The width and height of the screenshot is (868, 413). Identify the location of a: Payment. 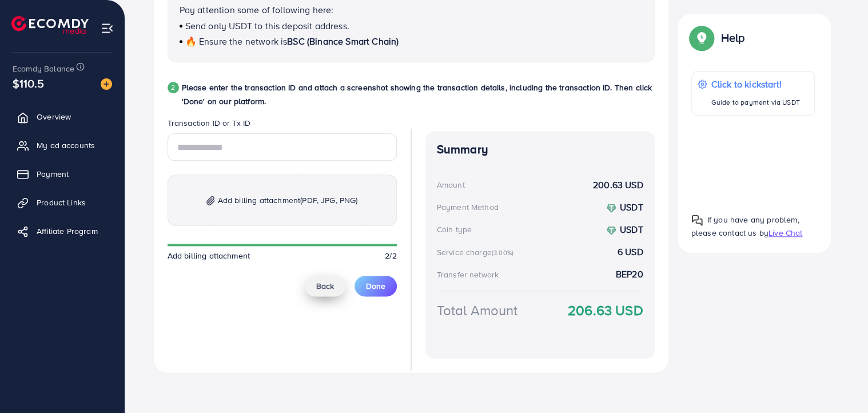
(62, 174).